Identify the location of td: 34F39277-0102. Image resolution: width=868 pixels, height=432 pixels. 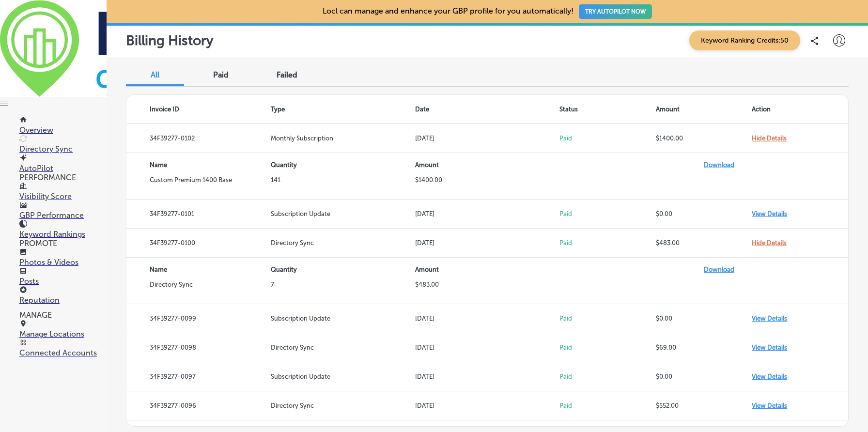
(198, 138).